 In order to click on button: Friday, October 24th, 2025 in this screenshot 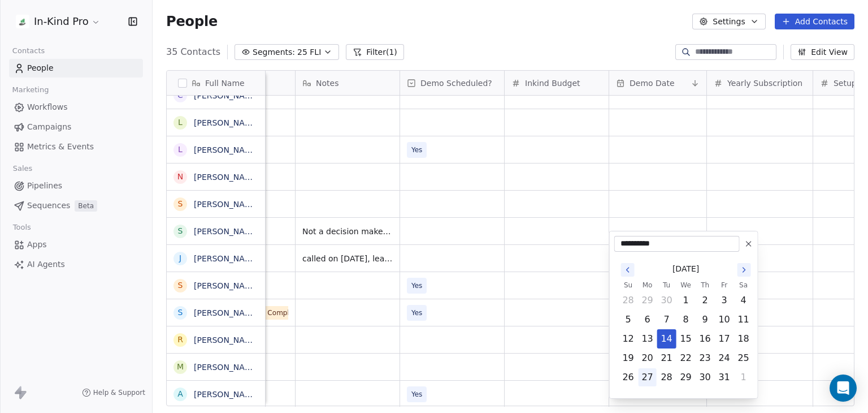, I will do `click(725, 358)`.